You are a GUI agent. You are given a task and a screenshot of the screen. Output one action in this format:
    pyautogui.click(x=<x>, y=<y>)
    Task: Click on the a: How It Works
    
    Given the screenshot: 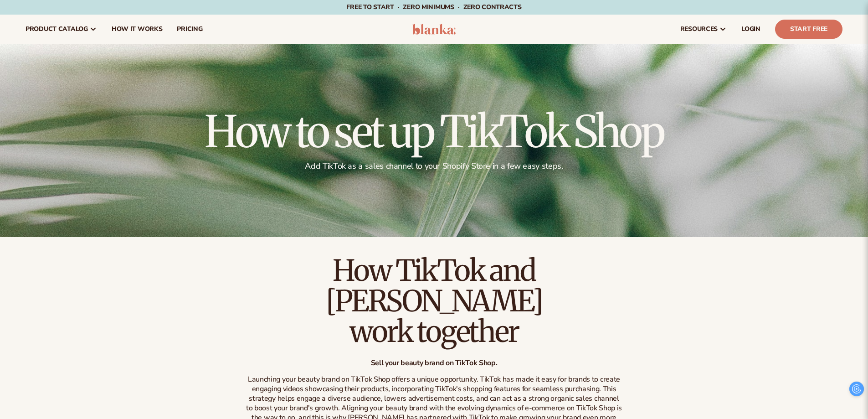 What is the action you would take?
    pyautogui.click(x=137, y=29)
    